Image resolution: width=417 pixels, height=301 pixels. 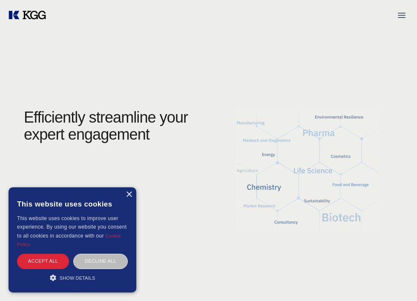 What do you see at coordinates (43, 261) in the screenshot?
I see `div: Accept all` at bounding box center [43, 261].